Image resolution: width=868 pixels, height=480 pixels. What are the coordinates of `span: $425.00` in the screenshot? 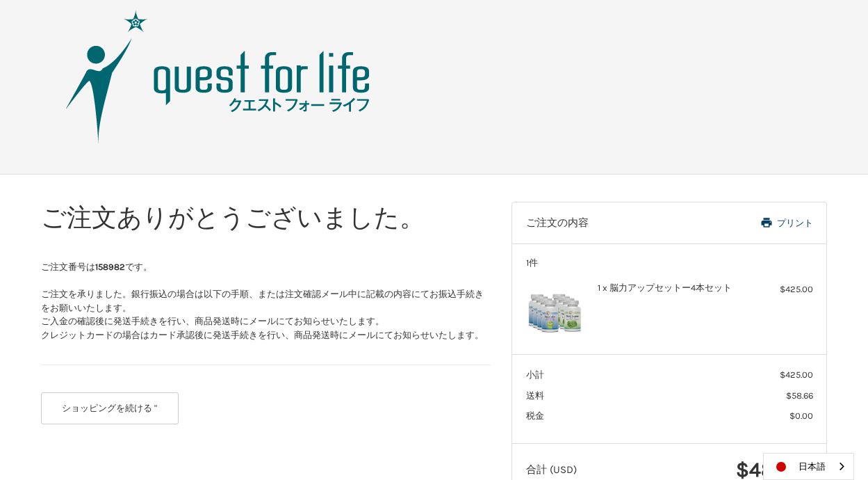 It's located at (796, 374).